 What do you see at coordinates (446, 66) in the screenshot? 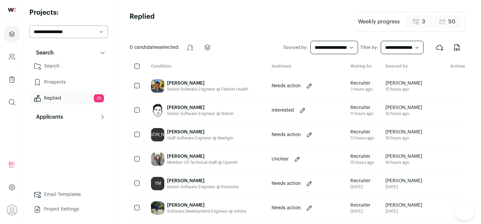
I see `div: Actions` at bounding box center [446, 66].